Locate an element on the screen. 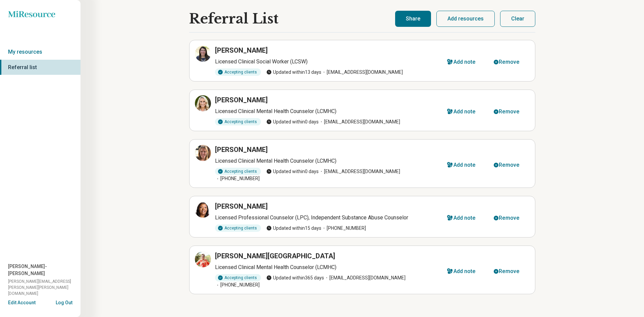 This screenshot has width=644, height=317. button: Edit Account is located at coordinates (22, 303).